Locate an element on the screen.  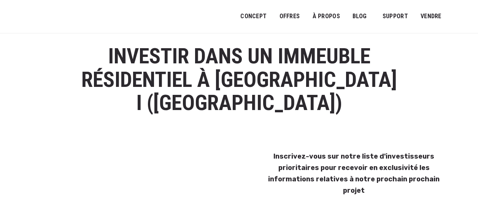
a: SUPPORT is located at coordinates (395, 16).